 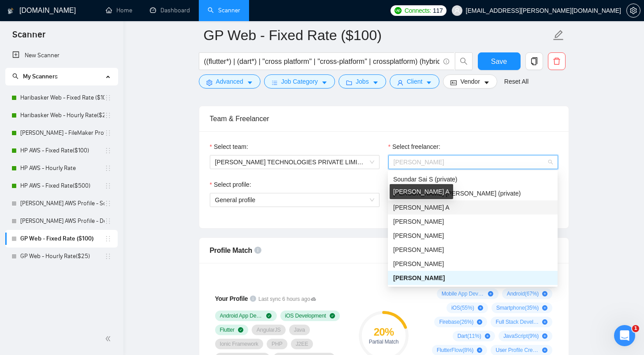 What do you see at coordinates (229, 146) in the screenshot?
I see `label: Select team:` at bounding box center [229, 146].